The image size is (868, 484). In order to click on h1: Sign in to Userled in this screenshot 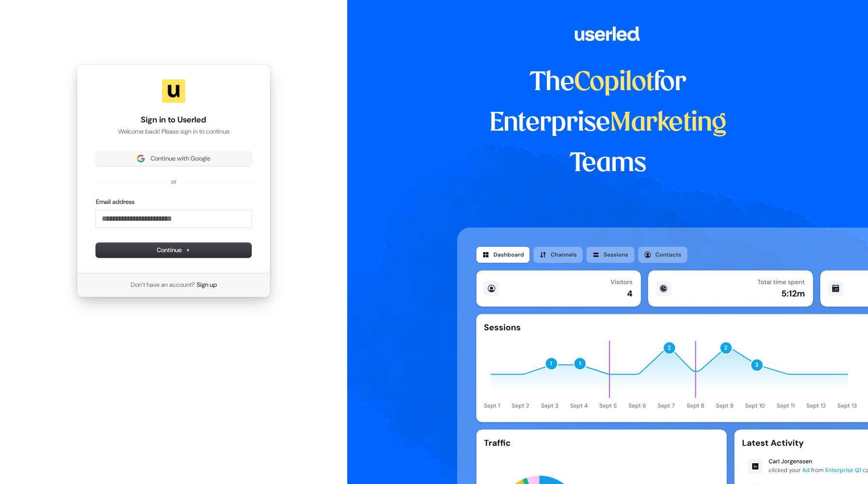, I will do `click(174, 120)`.